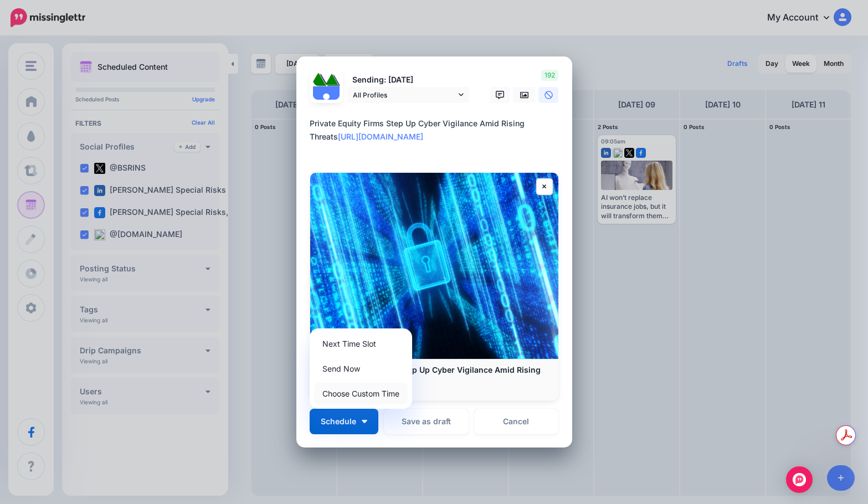 This screenshot has width=868, height=504. I want to click on img: 379531_475505335829751_837246864_n-bsa122537.jpg, so click(320, 80).